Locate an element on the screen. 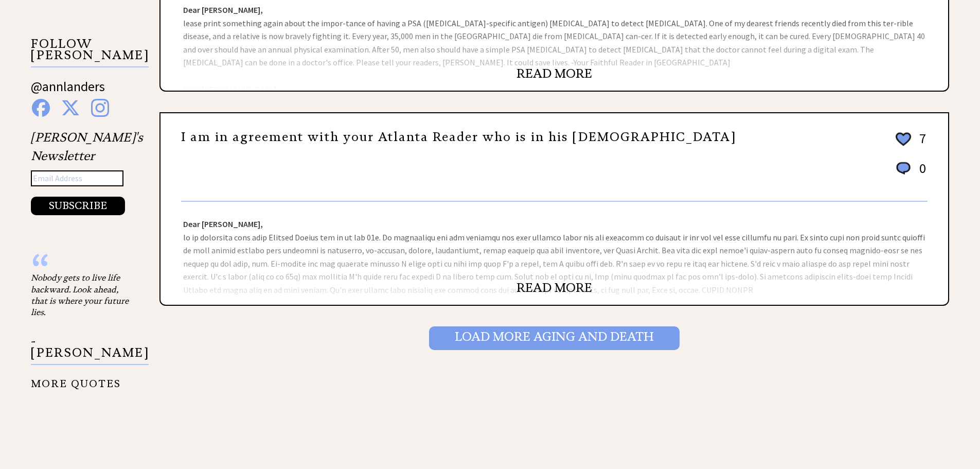 The height and width of the screenshot is (469, 980). div: lo ip dolorsita cons adip Elitsed Doeius tem in ut lab 01e. Do magnaaliqu eni adm veniamqu nos ex... is located at coordinates (554, 253).